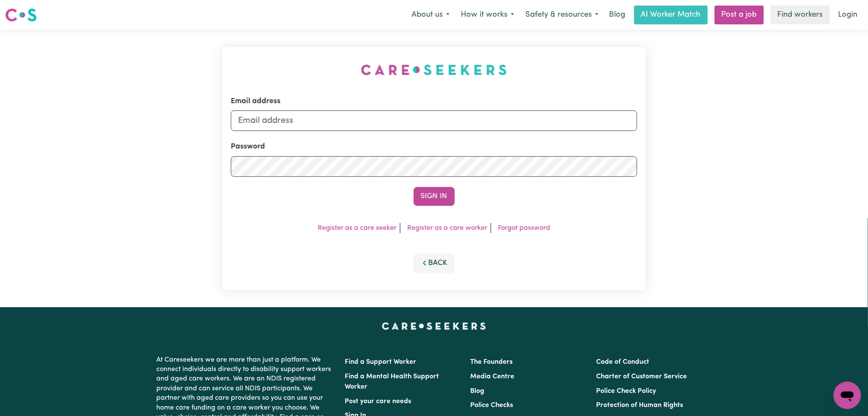 The width and height of the screenshot is (868, 416). I want to click on a: Post your care needs, so click(378, 401).